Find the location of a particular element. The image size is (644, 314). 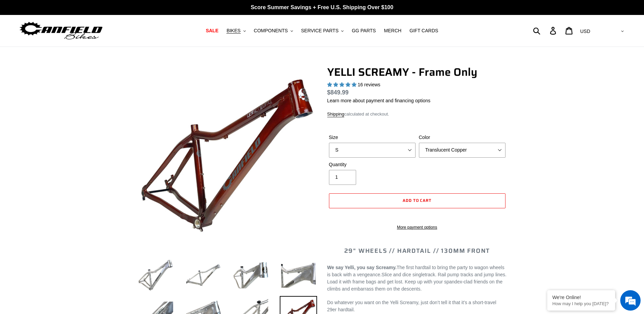

a: SALE is located at coordinates (212, 31).